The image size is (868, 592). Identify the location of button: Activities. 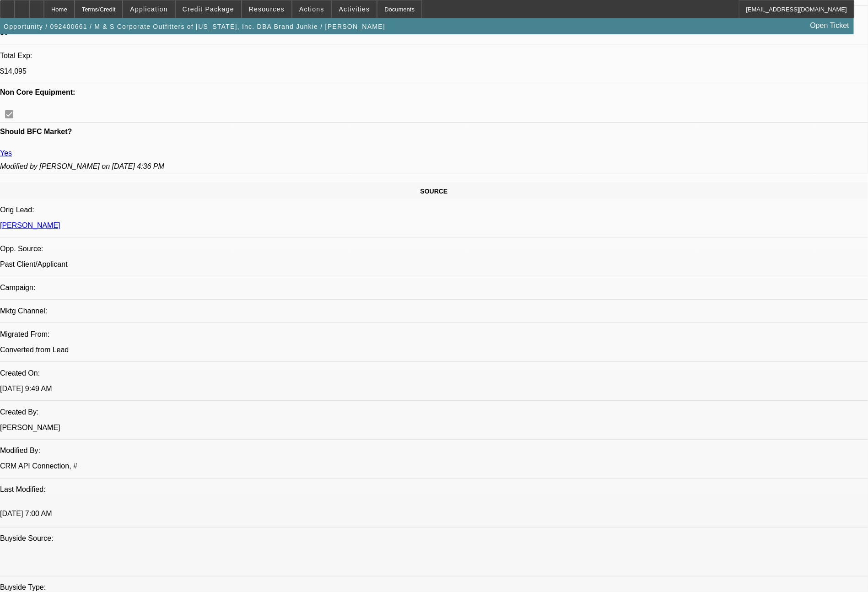
(355, 9).